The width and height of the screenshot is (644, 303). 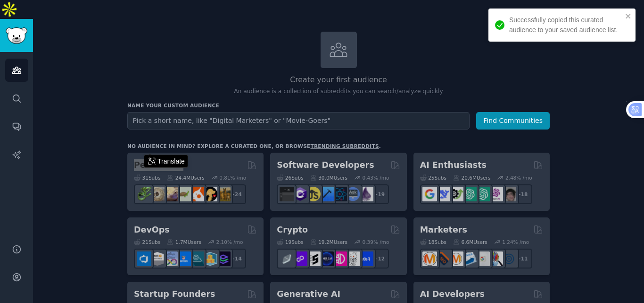 I want to click on input: Pick a short name, like "Digital Marketers" or "Movie-Goers", so click(x=298, y=121).